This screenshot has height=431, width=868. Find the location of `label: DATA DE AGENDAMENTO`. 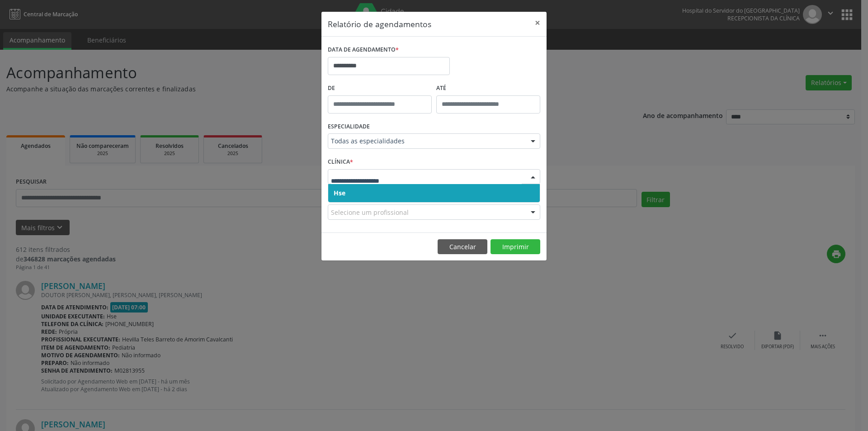

label: DATA DE AGENDAMENTO is located at coordinates (363, 49).